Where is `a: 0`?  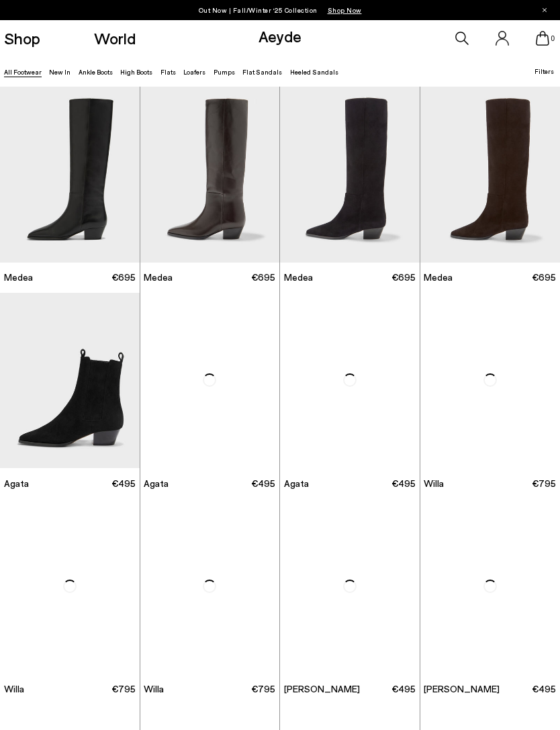
a: 0 is located at coordinates (542, 38).